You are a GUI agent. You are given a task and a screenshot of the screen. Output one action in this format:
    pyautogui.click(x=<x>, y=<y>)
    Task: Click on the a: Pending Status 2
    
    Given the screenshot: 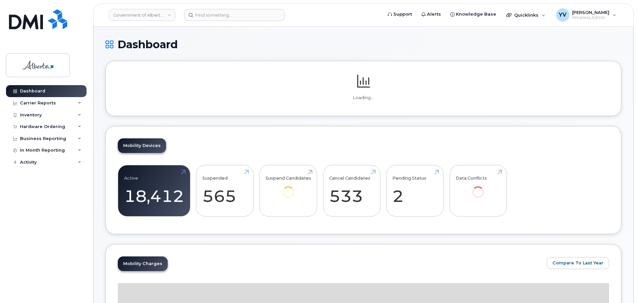 What is the action you would take?
    pyautogui.click(x=415, y=191)
    